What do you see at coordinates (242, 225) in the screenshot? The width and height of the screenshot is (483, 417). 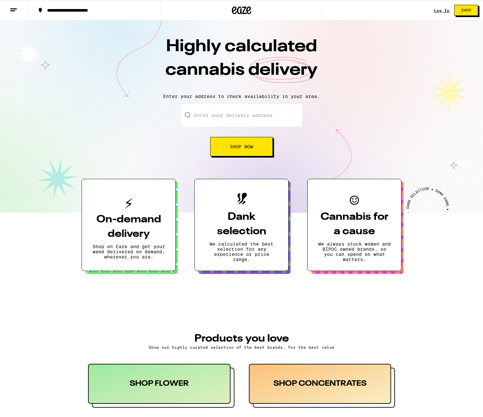 I see `button: Dank selectionWe calculated the best selection for any experience or price range.` at bounding box center [242, 225].